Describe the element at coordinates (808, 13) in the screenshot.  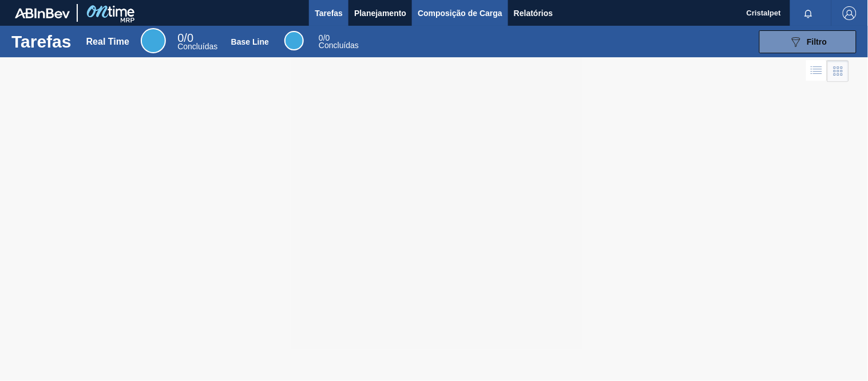
I see `button: Notificações` at that location.